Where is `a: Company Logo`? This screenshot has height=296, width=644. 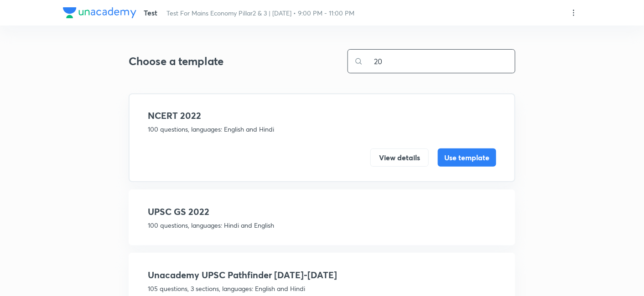
a: Company Logo is located at coordinates (100, 12).